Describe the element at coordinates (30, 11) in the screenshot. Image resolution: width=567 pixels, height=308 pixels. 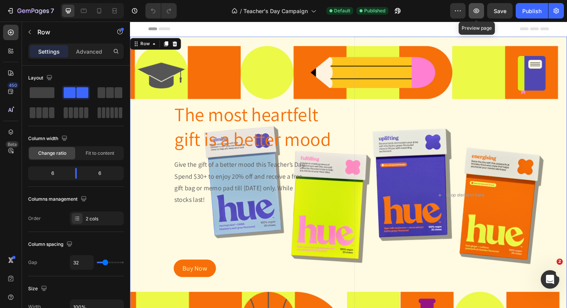
I see `button: 7` at that location.